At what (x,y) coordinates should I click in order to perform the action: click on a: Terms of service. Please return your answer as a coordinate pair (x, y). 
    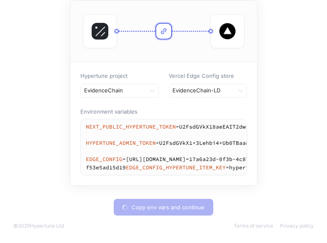
    Looking at the image, I should click on (253, 226).